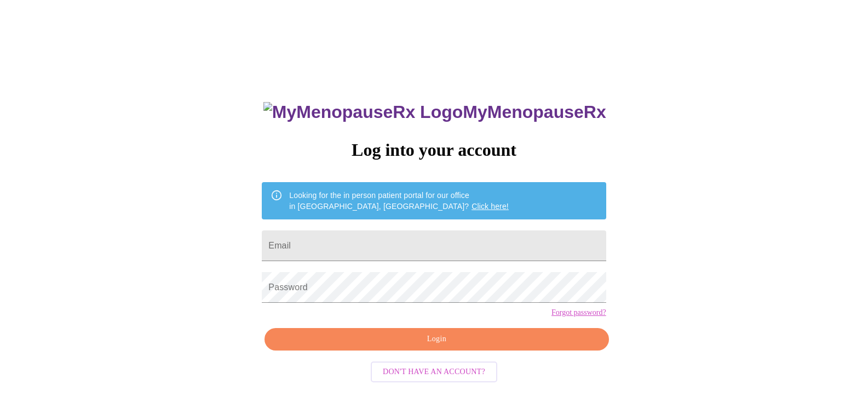 Image resolution: width=868 pixels, height=401 pixels. What do you see at coordinates (435, 112) in the screenshot?
I see `h3: MyMenopauseRx` at bounding box center [435, 112].